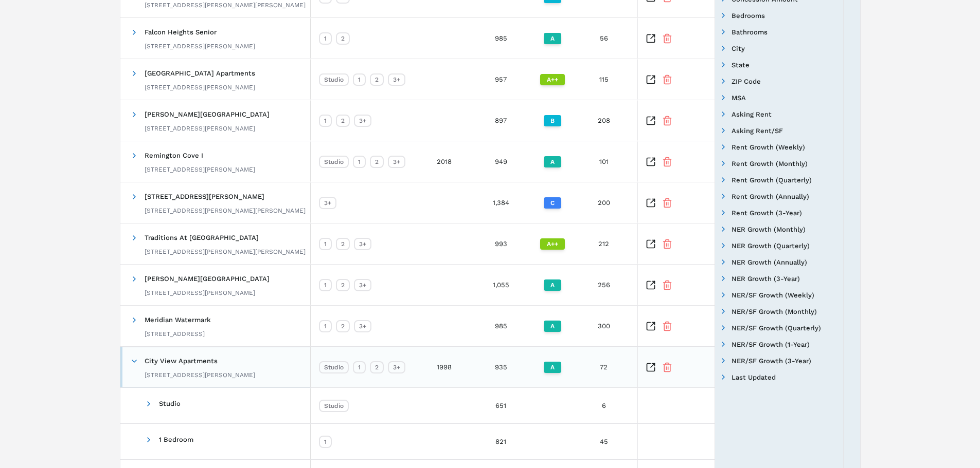 Image resolution: width=980 pixels, height=468 pixels. Describe the element at coordinates (604, 442) in the screenshot. I see `div: 45` at that location.